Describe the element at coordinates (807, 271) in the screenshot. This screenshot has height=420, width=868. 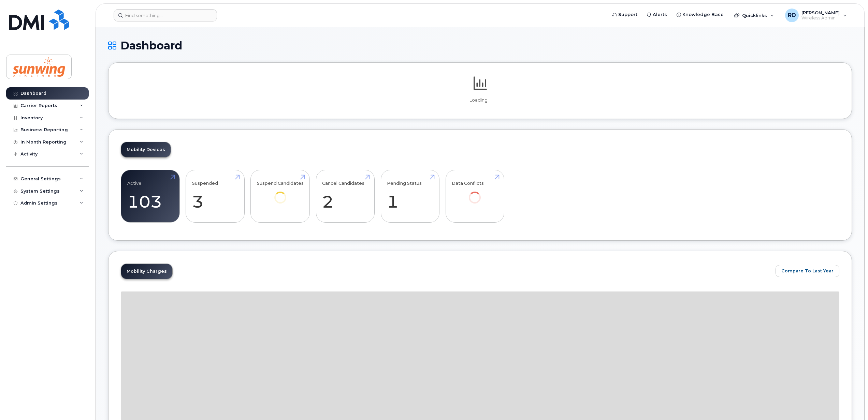
I see `span: Compare To Last Year` at that location.